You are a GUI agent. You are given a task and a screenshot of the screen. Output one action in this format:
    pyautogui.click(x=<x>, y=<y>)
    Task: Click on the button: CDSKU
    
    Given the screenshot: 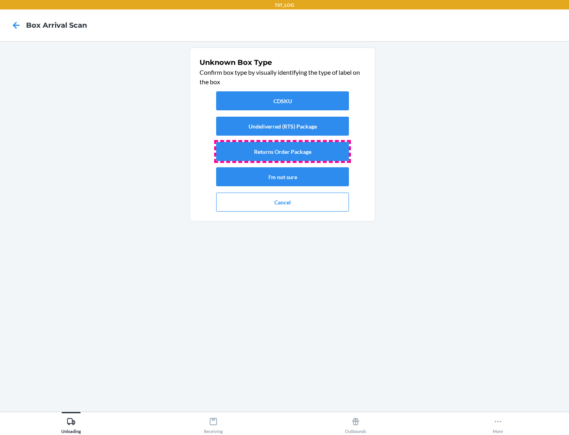 What is the action you would take?
    pyautogui.click(x=283, y=101)
    